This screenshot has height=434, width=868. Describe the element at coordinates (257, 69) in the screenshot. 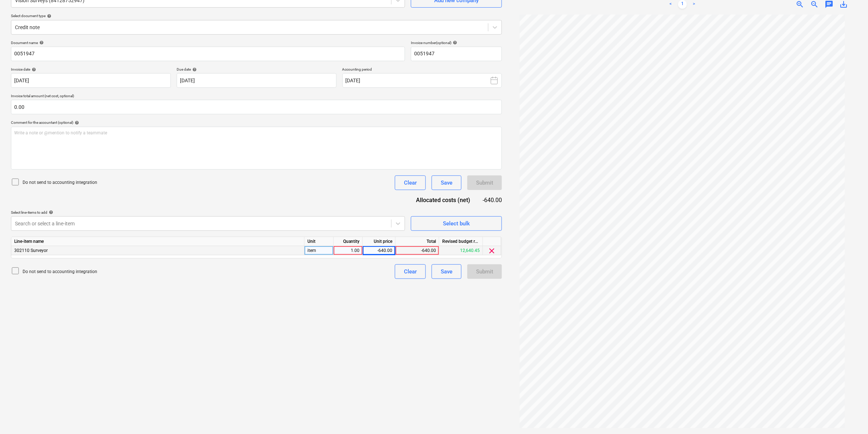

I see `div: Due date` at that location.